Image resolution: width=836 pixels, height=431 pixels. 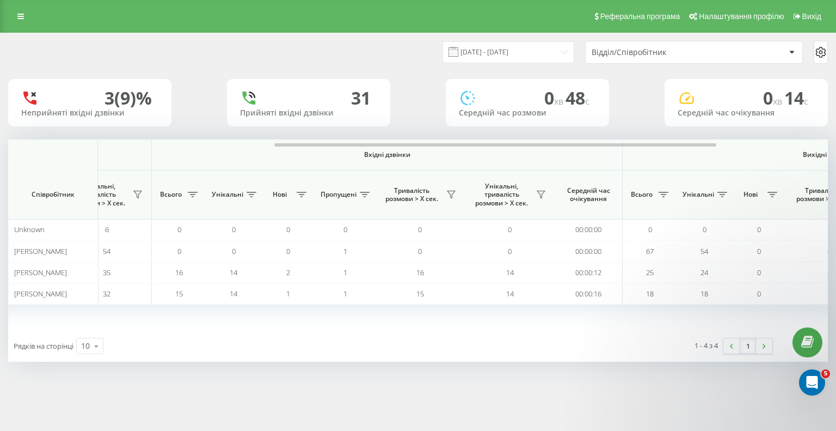 I want to click on div: Прийняті вхідні дзвінки, so click(x=309, y=113).